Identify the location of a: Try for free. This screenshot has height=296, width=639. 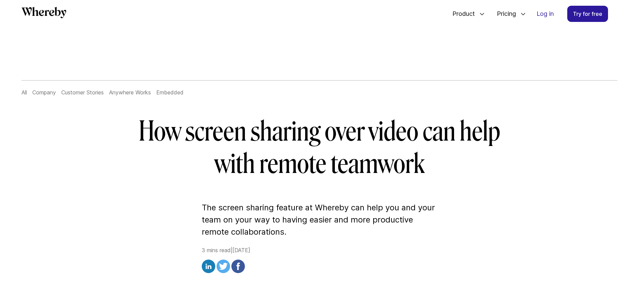
(587, 14).